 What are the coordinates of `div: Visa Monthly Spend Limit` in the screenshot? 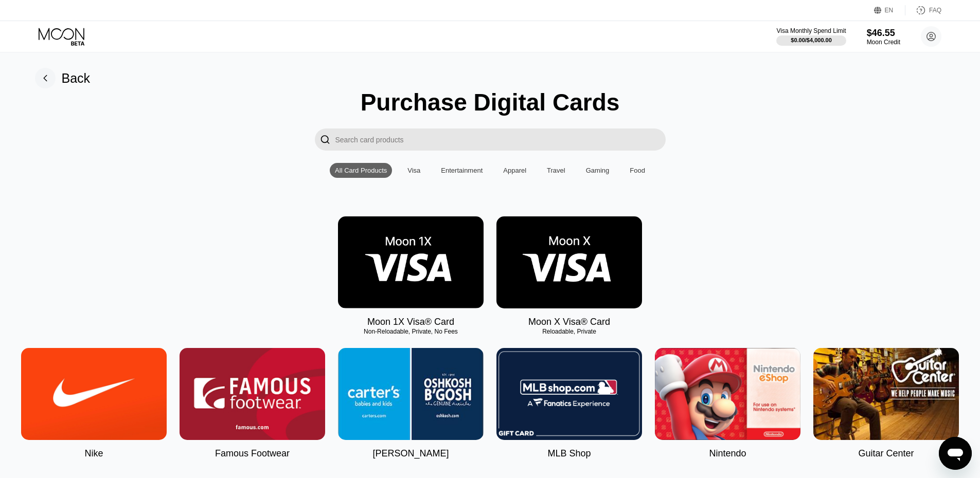 It's located at (811, 31).